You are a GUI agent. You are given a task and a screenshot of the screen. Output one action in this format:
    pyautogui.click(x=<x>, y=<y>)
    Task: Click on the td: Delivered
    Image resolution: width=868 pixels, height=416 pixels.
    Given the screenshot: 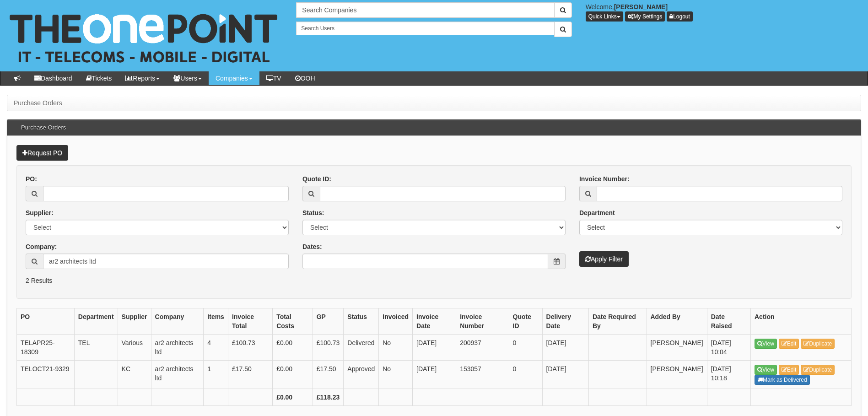 What is the action you would take?
    pyautogui.click(x=361, y=347)
    